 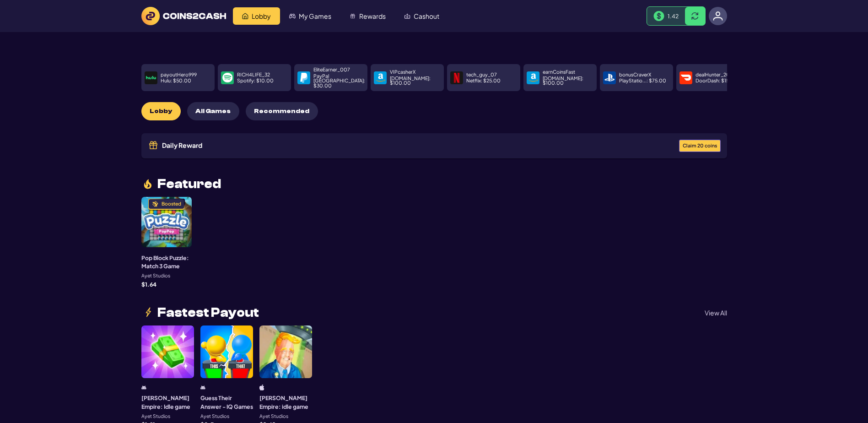 What do you see at coordinates (148, 184) in the screenshot?
I see `img: fire` at bounding box center [148, 184].